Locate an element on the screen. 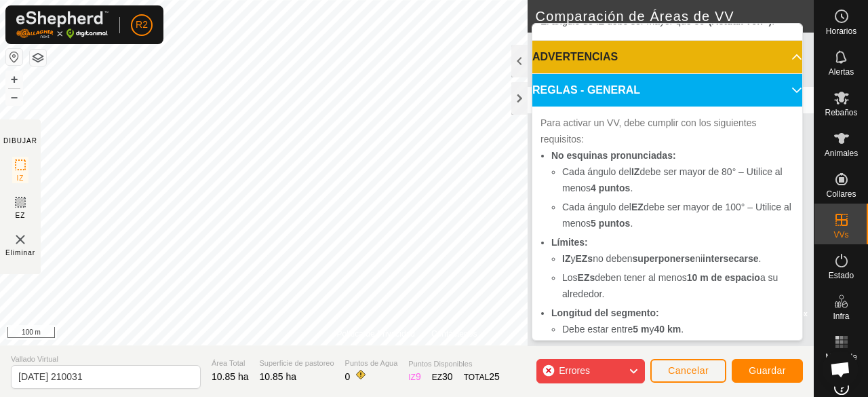  span: ADVERTENCIAS is located at coordinates (575, 57).